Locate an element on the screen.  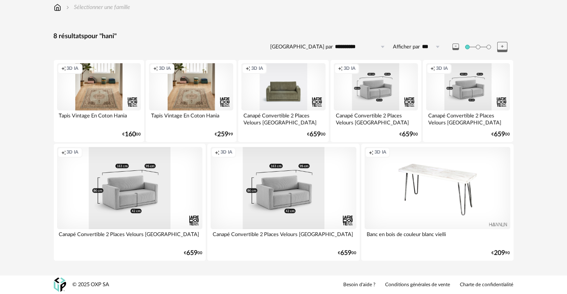
a: Creation icon 3D IA Tapis Vintage En Coton Hania €16000 is located at coordinates (99, 101).